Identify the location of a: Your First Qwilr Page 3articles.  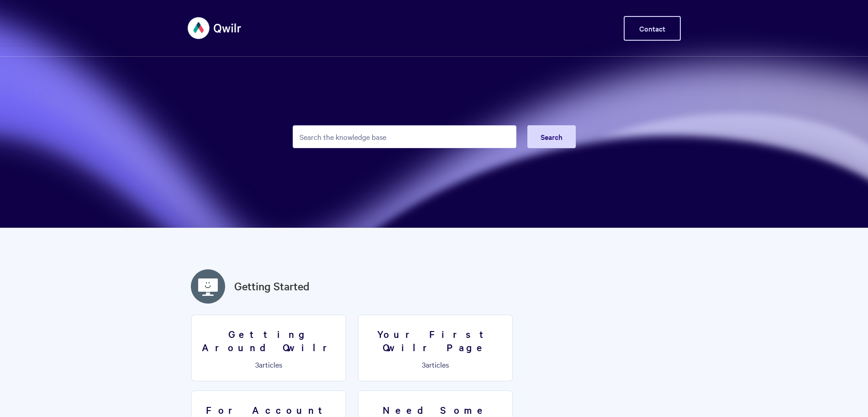
(435, 348).